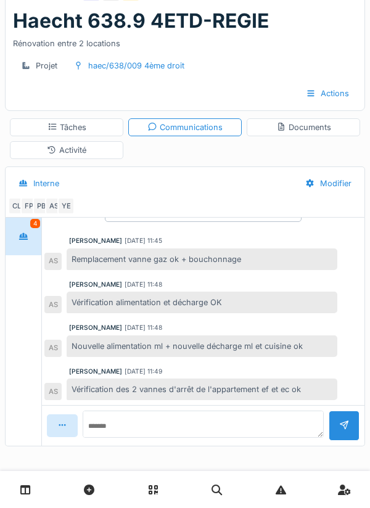 The image size is (370, 508). What do you see at coordinates (328, 183) in the screenshot?
I see `div: Modifier` at bounding box center [328, 183].